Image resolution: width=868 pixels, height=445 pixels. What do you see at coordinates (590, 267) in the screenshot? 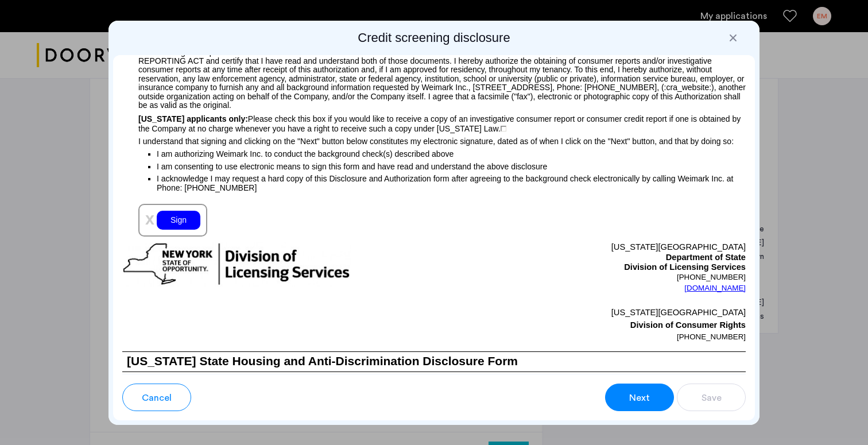
I see `p: Division of Licensing Services` at bounding box center [590, 267].